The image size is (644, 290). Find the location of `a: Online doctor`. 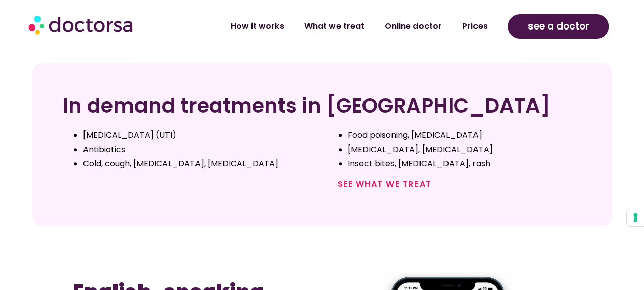

a: Online doctor is located at coordinates (413, 26).